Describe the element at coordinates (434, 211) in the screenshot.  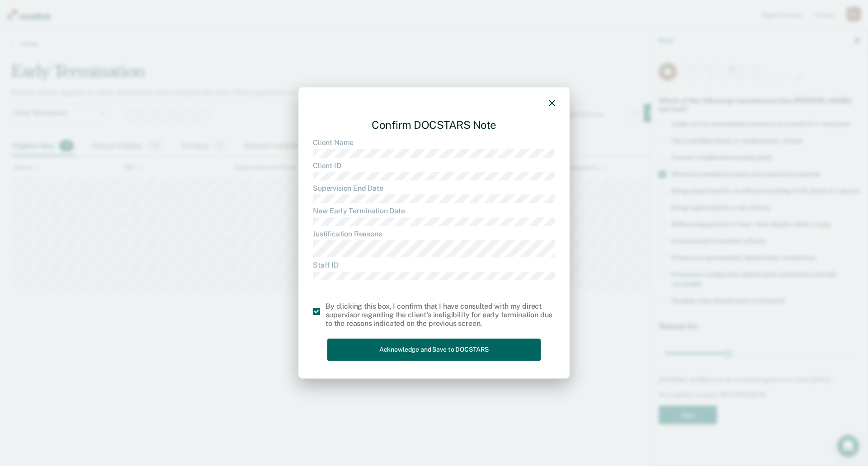
I see `dt: New Early Termination Date` at that location.